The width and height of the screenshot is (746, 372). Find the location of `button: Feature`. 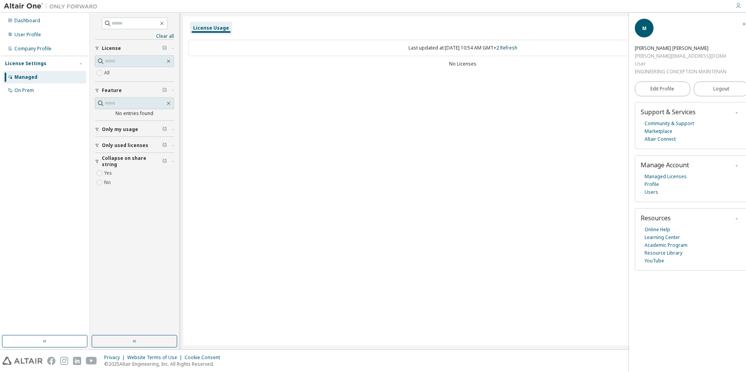

button: Feature is located at coordinates (134, 91).